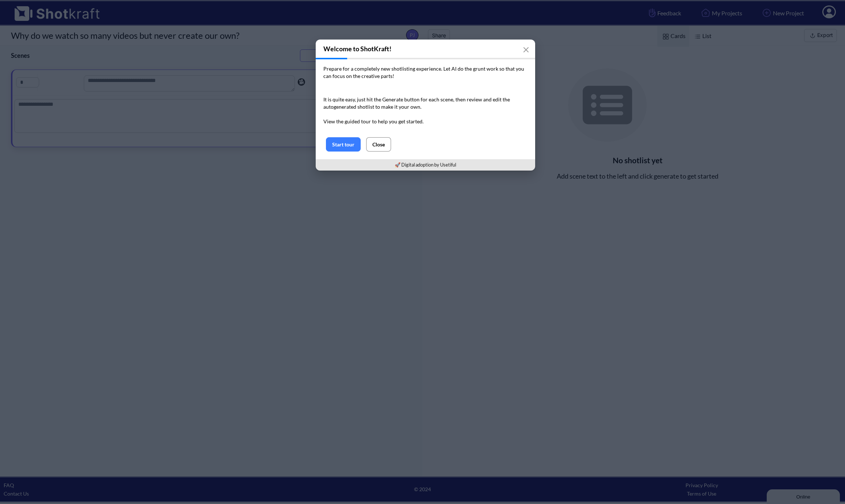 The image size is (845, 504). What do you see at coordinates (426, 48) in the screenshot?
I see `h3: Welcome to ShotKraft!` at bounding box center [426, 48].